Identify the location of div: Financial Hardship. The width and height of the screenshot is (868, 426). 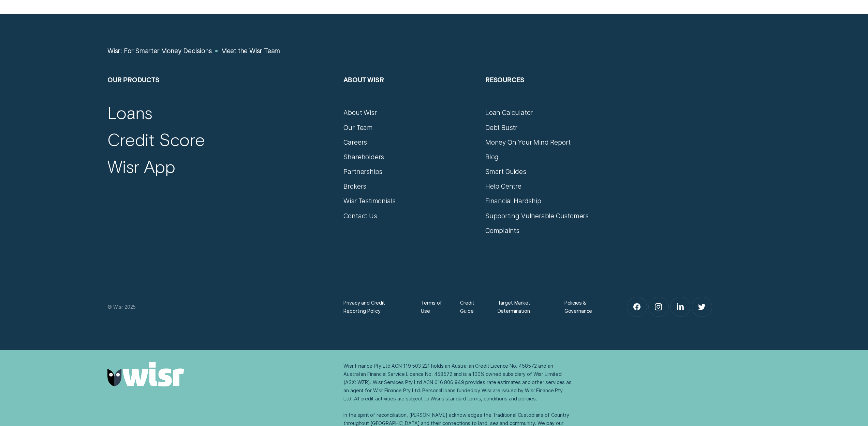
(513, 201).